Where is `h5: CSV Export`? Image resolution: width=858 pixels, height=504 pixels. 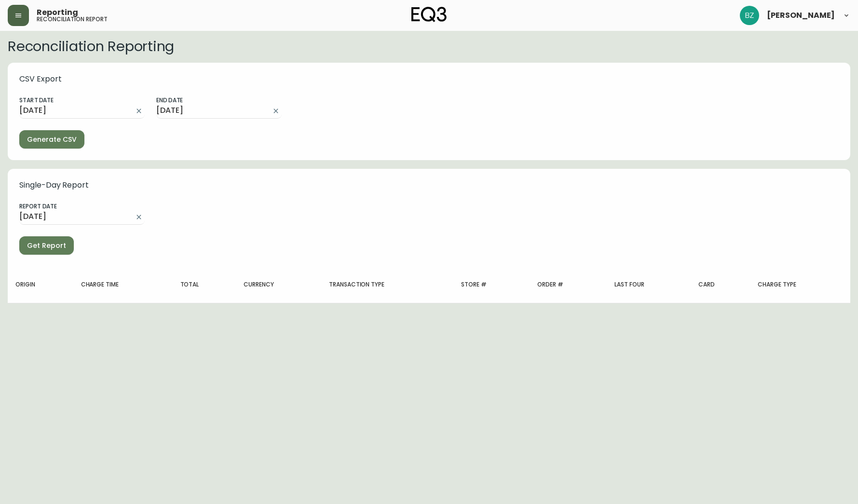 h5: CSV Export is located at coordinates (429, 79).